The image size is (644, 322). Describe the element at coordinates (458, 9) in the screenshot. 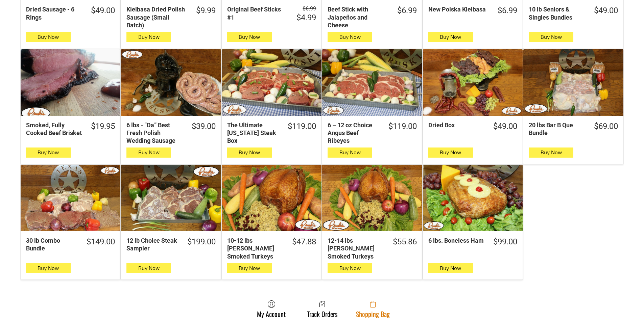

I see `div: New Polska Kielbasa` at that location.